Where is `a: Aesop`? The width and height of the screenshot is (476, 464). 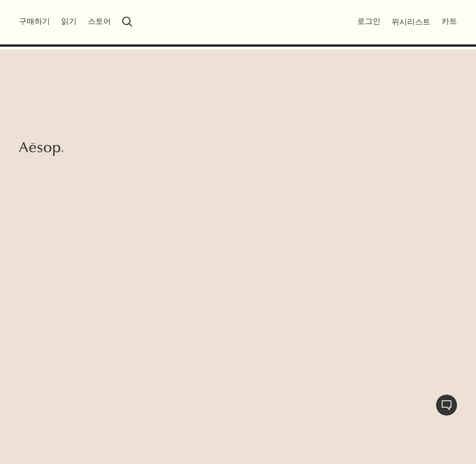 a: Aesop is located at coordinates (41, 150).